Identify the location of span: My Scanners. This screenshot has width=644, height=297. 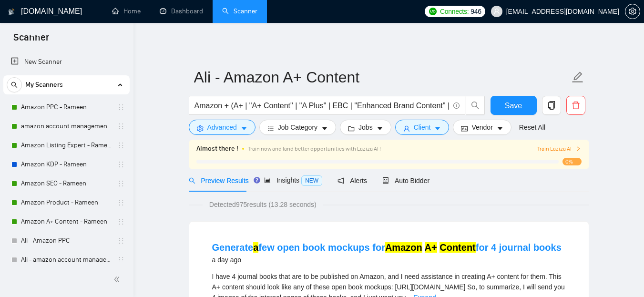
(44, 85).